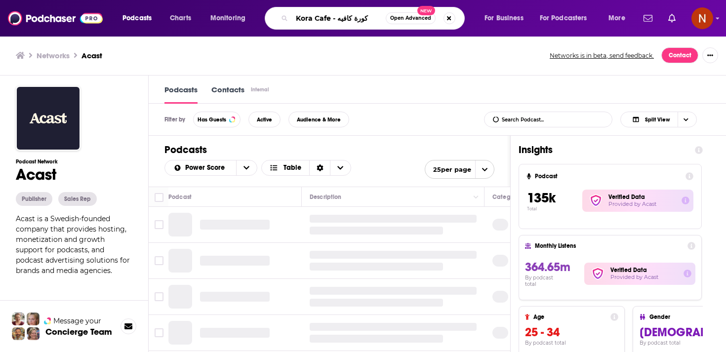  I want to click on img: Podchaser - Follow, Share and Rate Podcasts, so click(55, 18).